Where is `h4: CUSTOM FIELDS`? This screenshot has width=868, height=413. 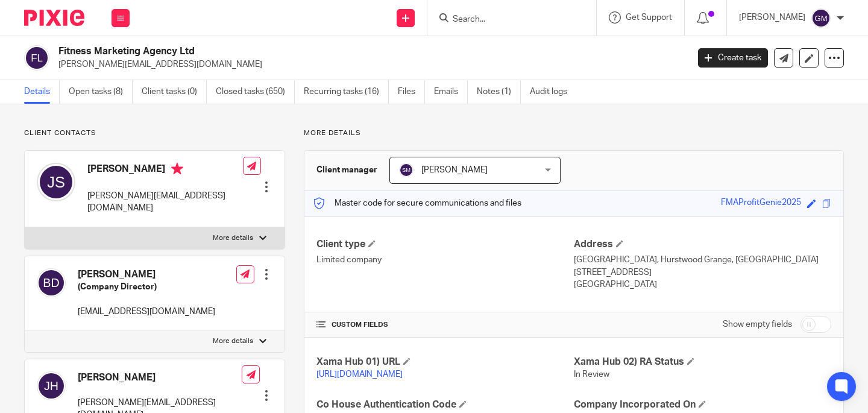
h4: CUSTOM FIELDS is located at coordinates (445, 325).